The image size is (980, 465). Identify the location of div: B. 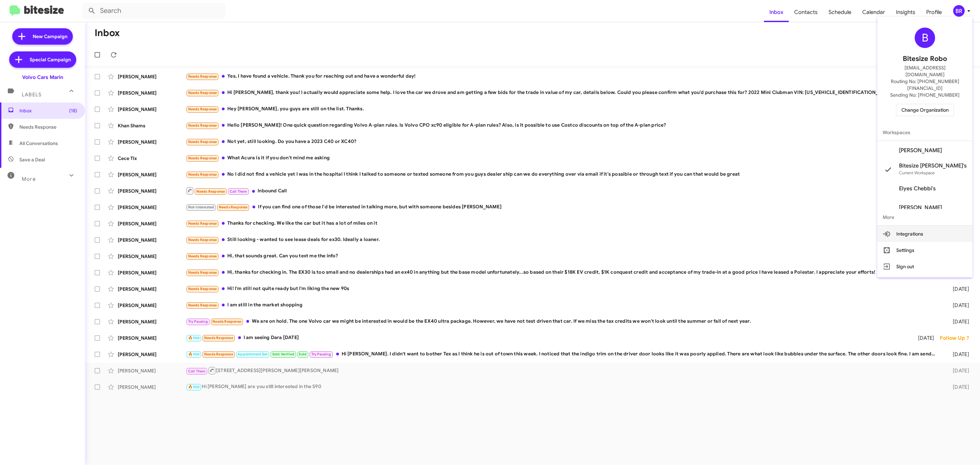
(925, 37).